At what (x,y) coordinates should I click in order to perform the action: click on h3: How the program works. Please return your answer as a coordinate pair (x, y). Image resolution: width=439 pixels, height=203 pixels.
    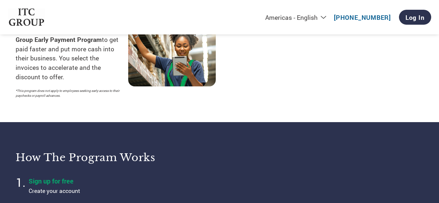
    Looking at the image, I should click on (114, 158).